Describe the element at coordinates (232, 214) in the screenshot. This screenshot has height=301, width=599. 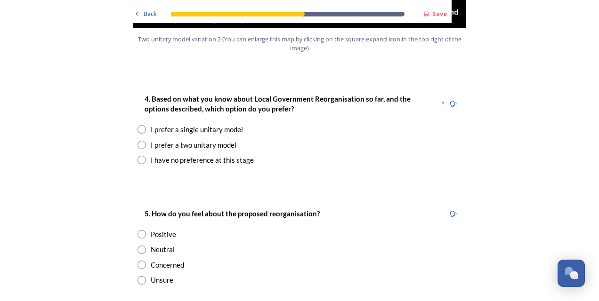
I see `strong: 5. How do you feel about the proposed reorganisation?` at that location.